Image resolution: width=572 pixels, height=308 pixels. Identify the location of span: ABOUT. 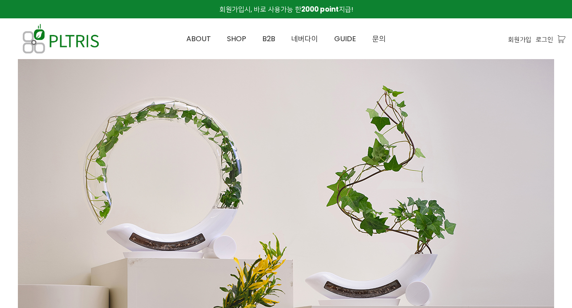
(199, 38).